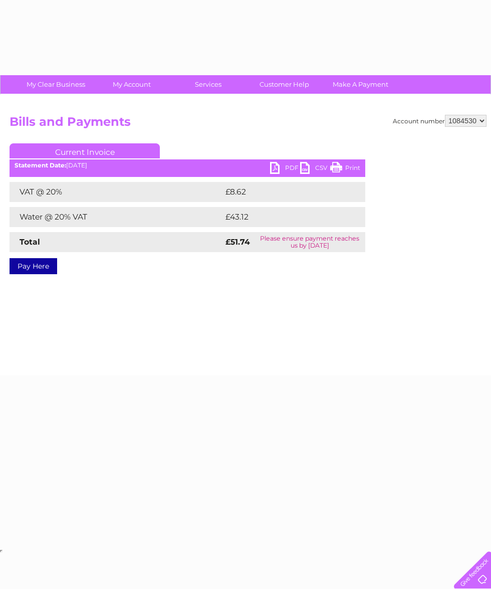 The height and width of the screenshot is (589, 491). What do you see at coordinates (132, 84) in the screenshot?
I see `a: My Account` at bounding box center [132, 84].